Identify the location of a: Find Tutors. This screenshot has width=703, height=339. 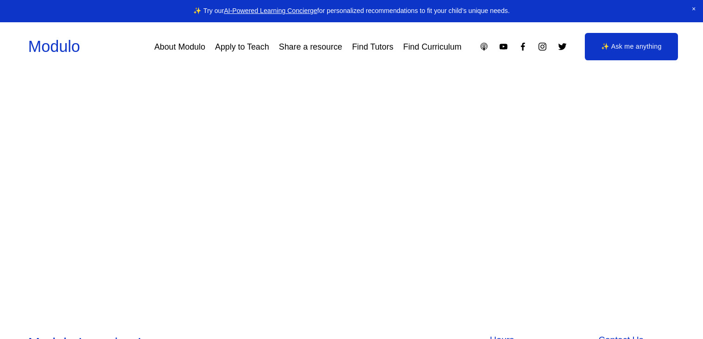
(373, 47).